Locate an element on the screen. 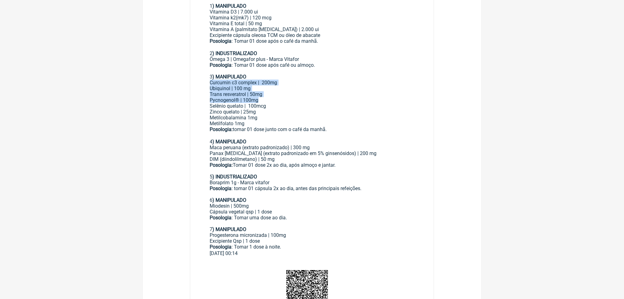 This screenshot has height=299, width=624. div: : Tomar 01 dose após café ou almoço. 3 Curcumin c3 complex | 200mg Ubiquinol | 100 mg Trans resve... is located at coordinates (312, 82).